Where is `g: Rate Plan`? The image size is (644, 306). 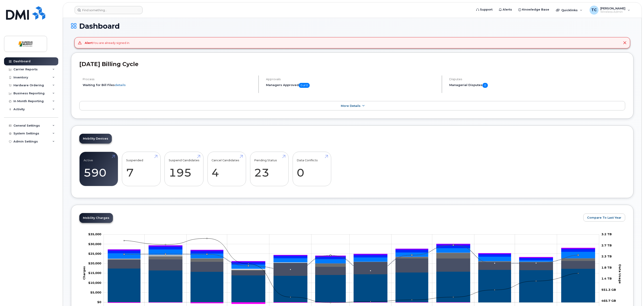
g: Rate Plan is located at coordinates (351, 286).